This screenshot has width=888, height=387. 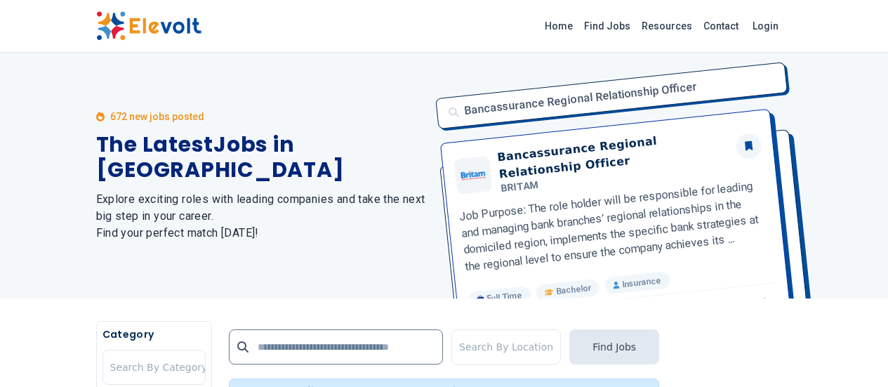 I want to click on a: Login, so click(x=765, y=26).